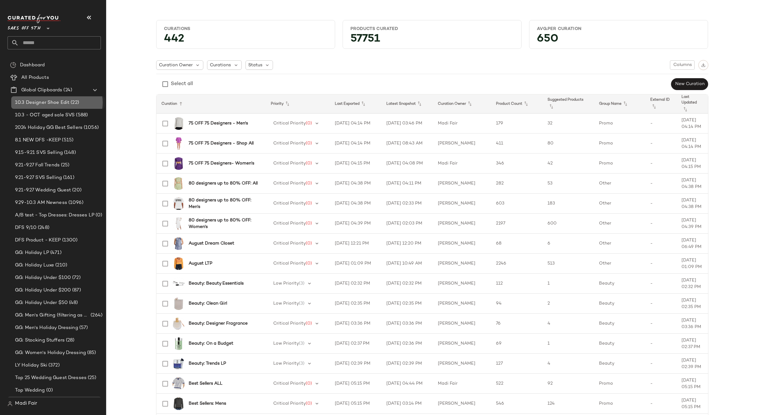 The height and width of the screenshot is (415, 758). Describe the element at coordinates (517, 263) in the screenshot. I see `td: 2246` at that location.